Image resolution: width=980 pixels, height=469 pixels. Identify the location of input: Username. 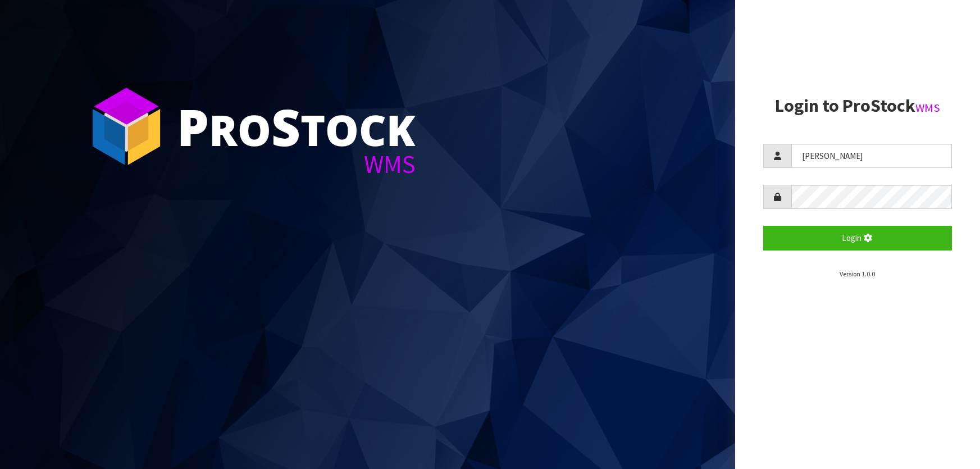
(872, 155).